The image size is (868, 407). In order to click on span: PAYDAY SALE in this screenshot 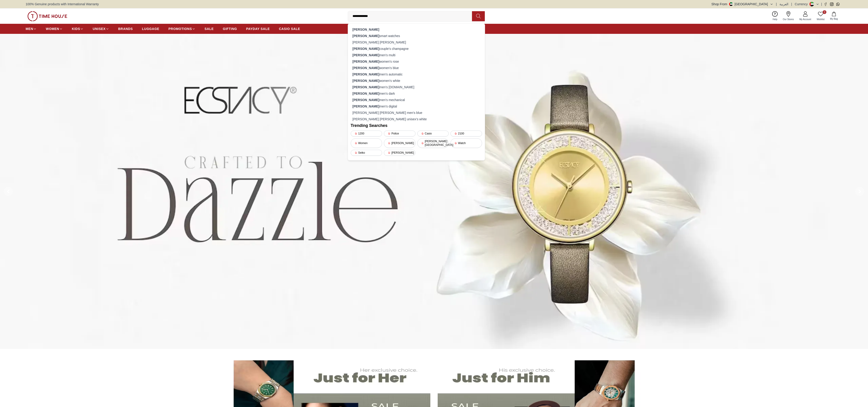, I will do `click(258, 29)`.